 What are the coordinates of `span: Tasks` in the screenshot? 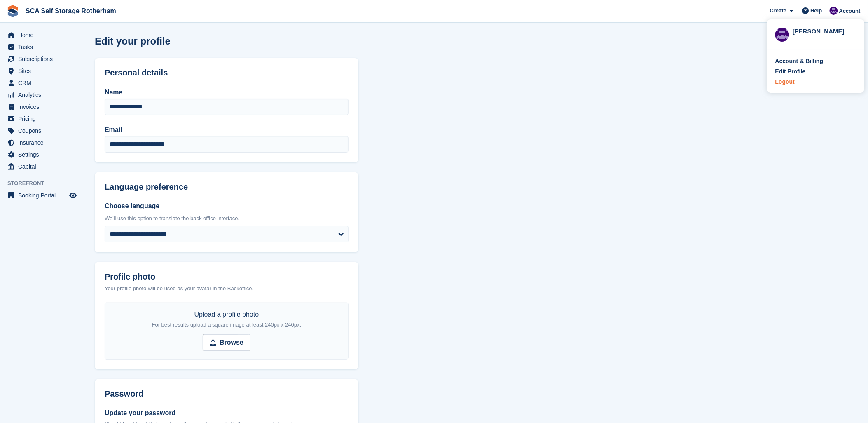 It's located at (43, 47).